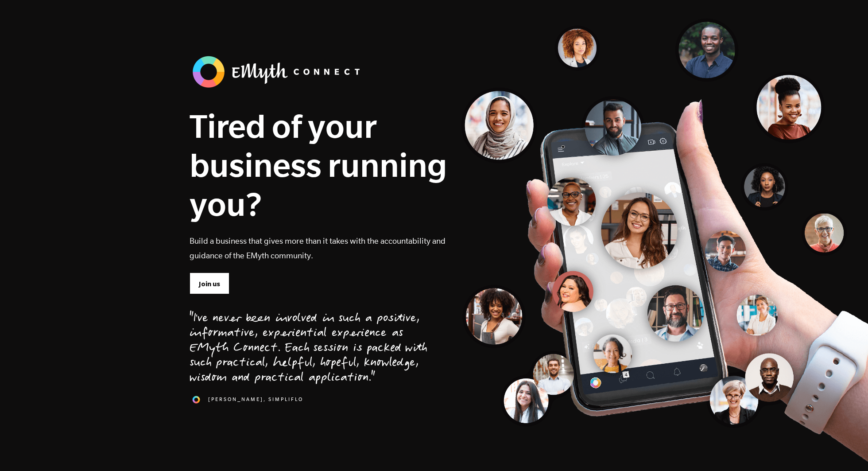 The height and width of the screenshot is (471, 868). Describe the element at coordinates (308, 349) in the screenshot. I see `div: "I've never been involved in such a positive, informative, experiential experience as EMyth Conne...` at that location.